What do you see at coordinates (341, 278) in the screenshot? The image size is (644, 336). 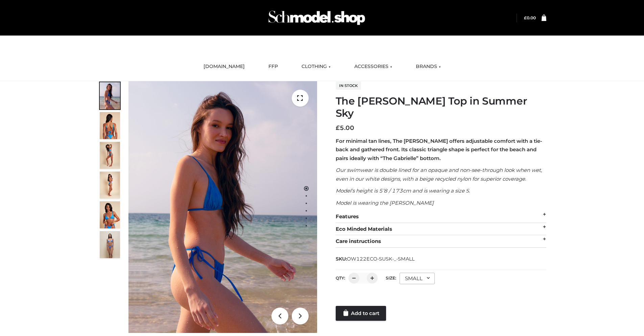 I see `label: QTY:` at bounding box center [341, 278].